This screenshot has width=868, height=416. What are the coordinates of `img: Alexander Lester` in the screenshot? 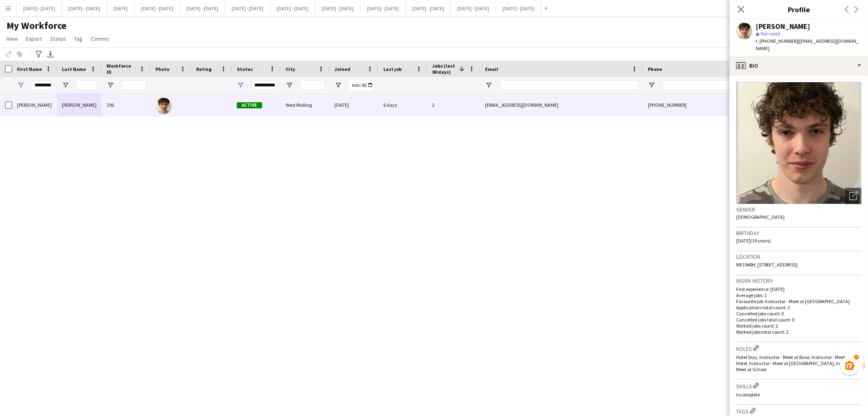 It's located at (163, 106).